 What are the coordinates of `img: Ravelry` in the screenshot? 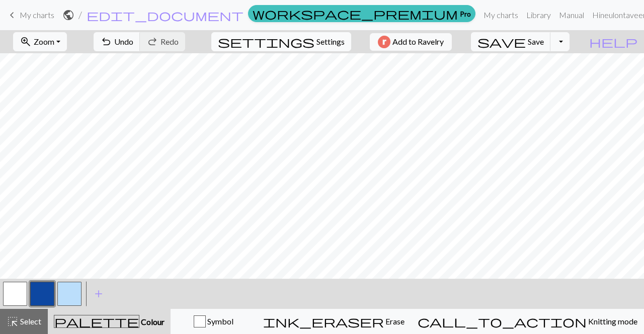 It's located at (383, 42).